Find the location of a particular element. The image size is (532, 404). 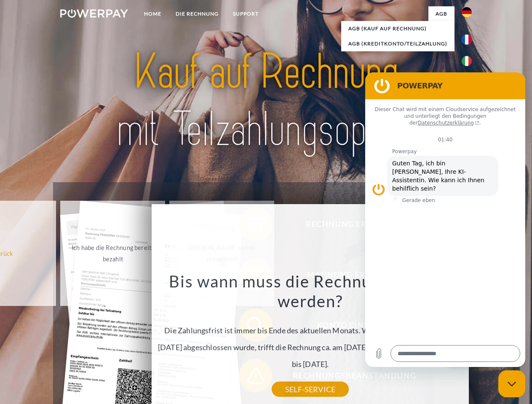

a: Datenschutzerklärung(wird in einer neuen Registerkarte geöffnet) is located at coordinates (83, 51).